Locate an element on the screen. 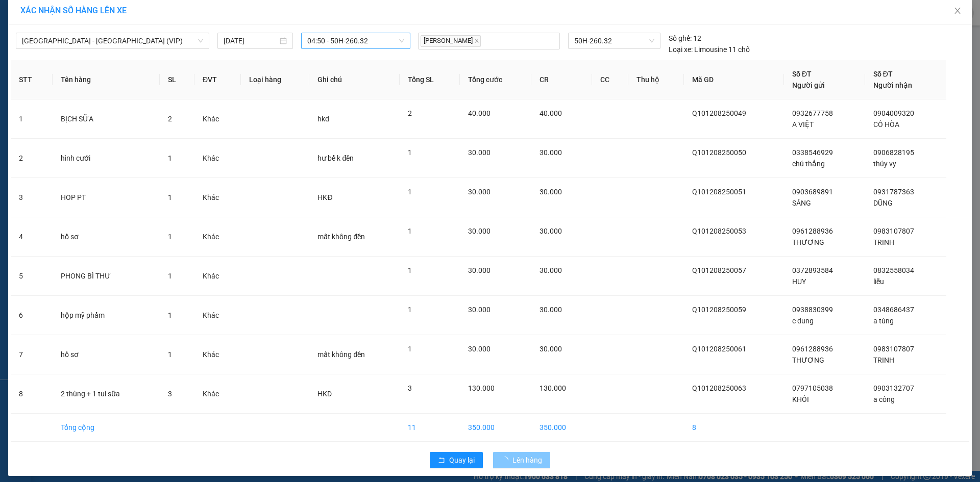  span: A VIỆT is located at coordinates (803, 124).